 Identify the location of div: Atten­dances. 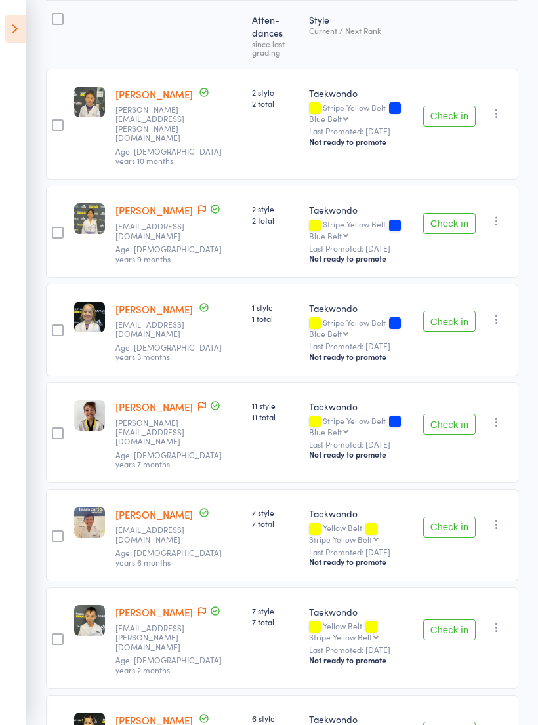
(275, 35).